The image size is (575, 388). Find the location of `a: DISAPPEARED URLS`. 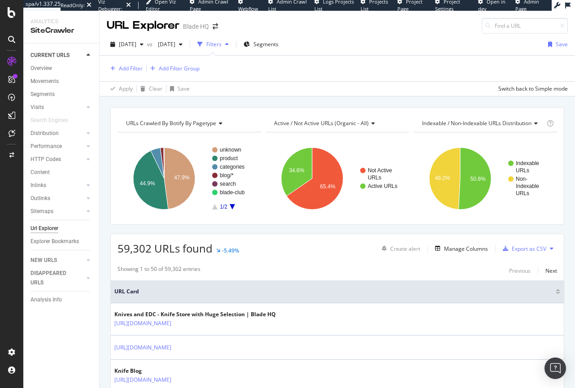

a: DISAPPEARED URLS is located at coordinates (57, 278).